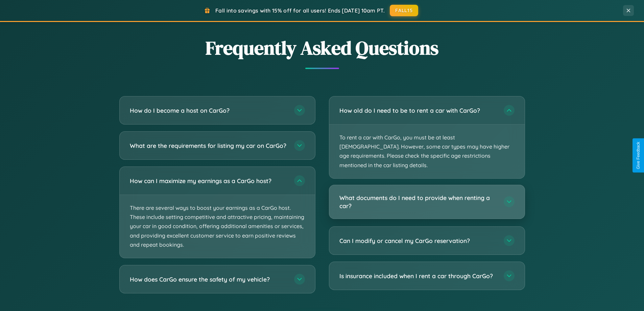 This screenshot has height=311, width=644. Describe the element at coordinates (418, 276) in the screenshot. I see `h3: Is insurance included when I rent a car through CarGo?` at that location.